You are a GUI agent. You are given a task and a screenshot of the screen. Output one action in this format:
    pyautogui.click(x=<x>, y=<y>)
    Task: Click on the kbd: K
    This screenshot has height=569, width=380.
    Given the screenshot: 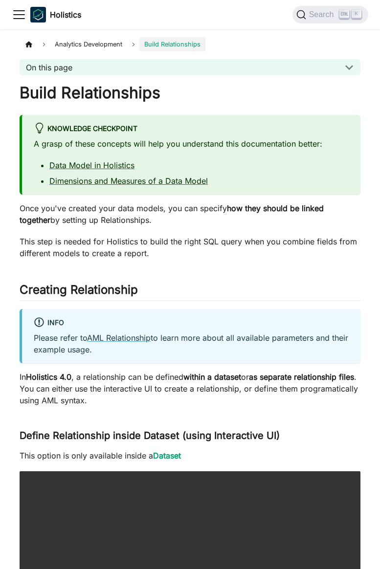 What is the action you would take?
    pyautogui.click(x=356, y=14)
    